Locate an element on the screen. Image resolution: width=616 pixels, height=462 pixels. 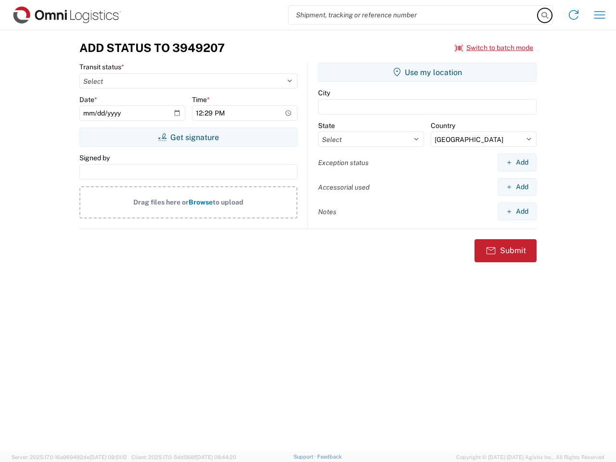
label: City is located at coordinates (324, 93).